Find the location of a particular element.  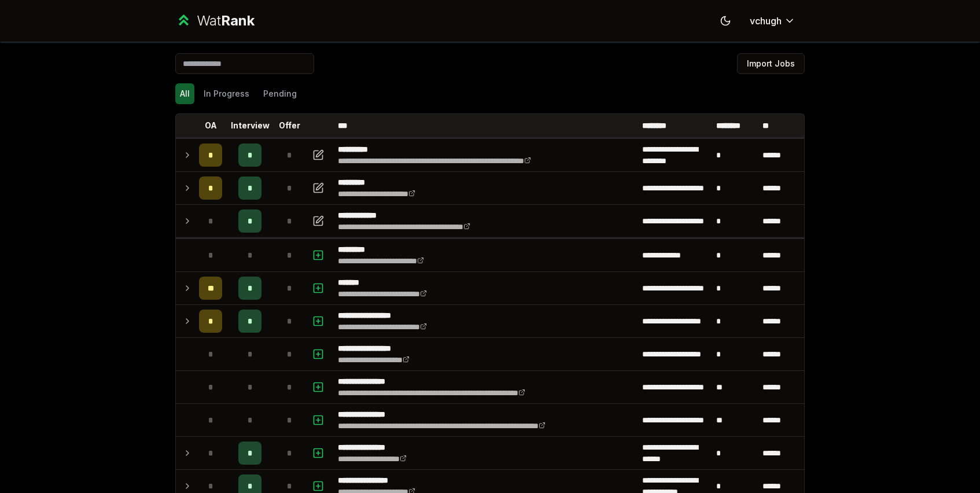

a: WatRank is located at coordinates (215, 21).